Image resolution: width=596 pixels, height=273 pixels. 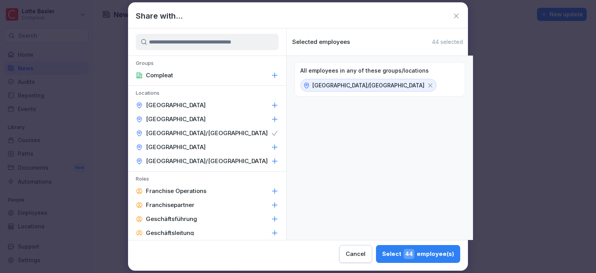 What do you see at coordinates (355, 254) in the screenshot?
I see `button: Cancel` at bounding box center [355, 254].